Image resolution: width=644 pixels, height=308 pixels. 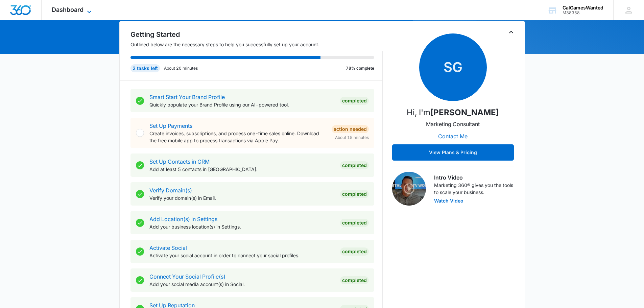 What do you see at coordinates (452, 67) in the screenshot?
I see `span: SG` at bounding box center [452, 67].